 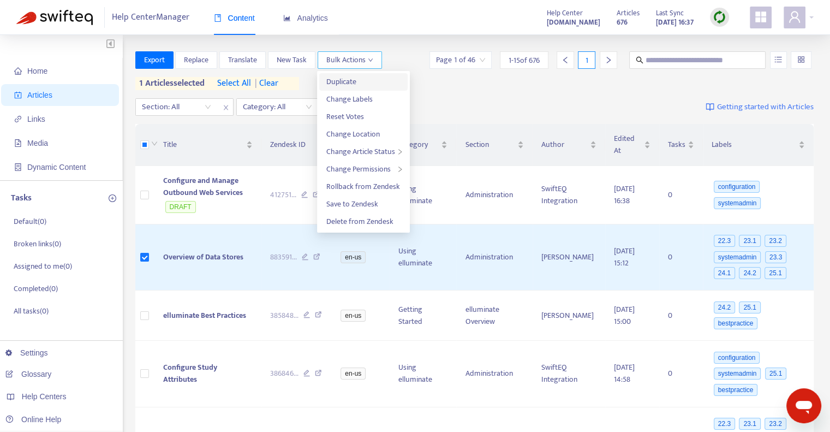 What do you see at coordinates (423, 316) in the screenshot?
I see `td: Getting Started` at bounding box center [423, 316].